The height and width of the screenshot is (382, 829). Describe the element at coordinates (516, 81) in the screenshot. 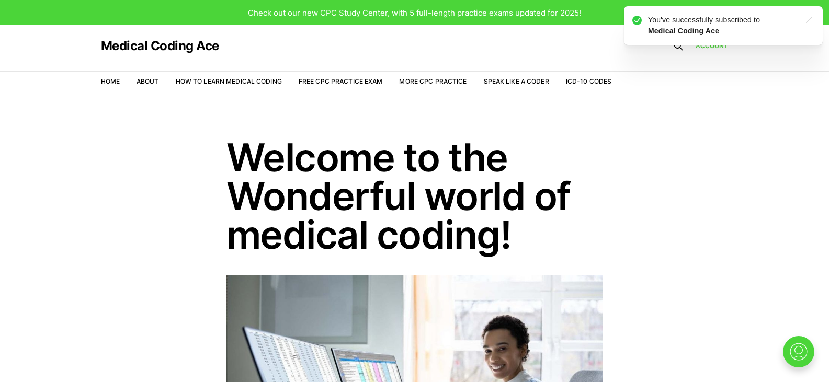

I see `a: Speak Like a Coder` at that location.